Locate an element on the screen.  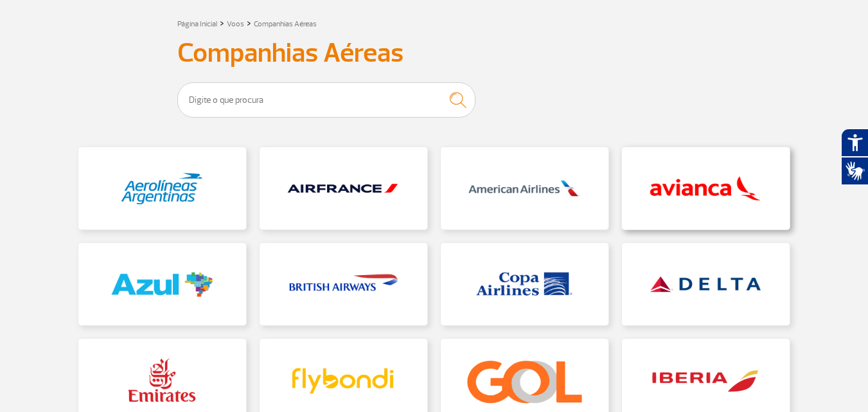
div: Plugin de acessibilidade da Hand Talk. is located at coordinates (855, 157).